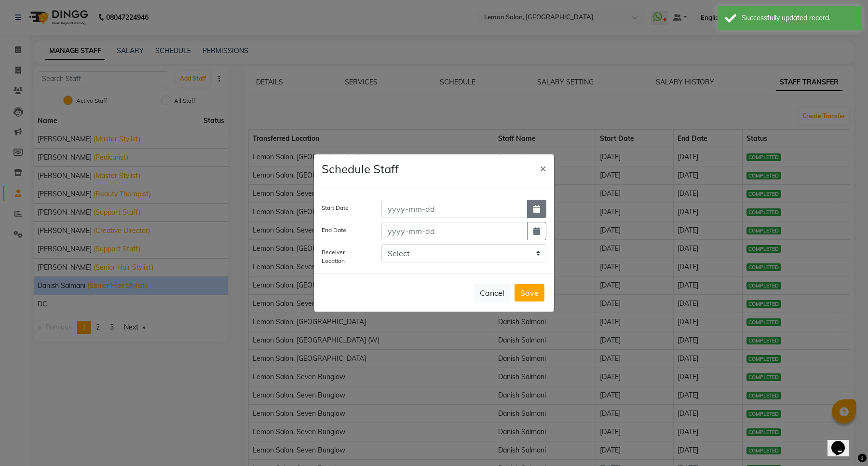 Image resolution: width=868 pixels, height=466 pixels. What do you see at coordinates (344, 257) in the screenshot?
I see `label: Receiver Location` at bounding box center [344, 257].